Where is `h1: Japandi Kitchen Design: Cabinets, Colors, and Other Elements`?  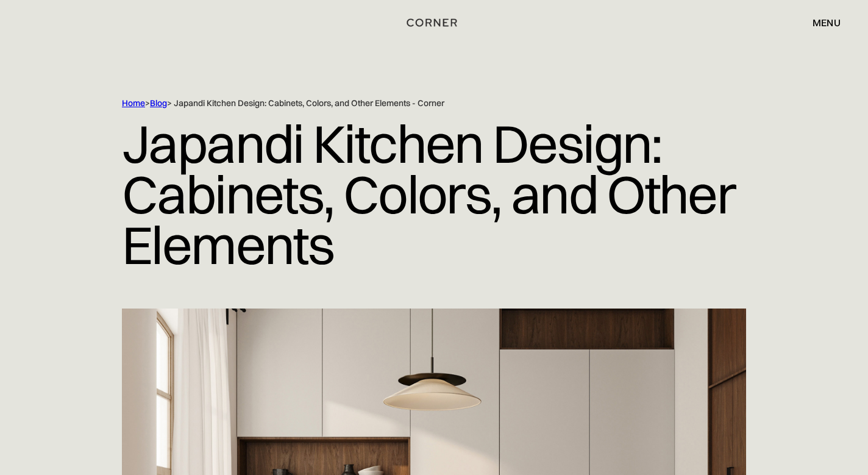 h1: Japandi Kitchen Design: Cabinets, Colors, and Other Elements is located at coordinates (434, 194).